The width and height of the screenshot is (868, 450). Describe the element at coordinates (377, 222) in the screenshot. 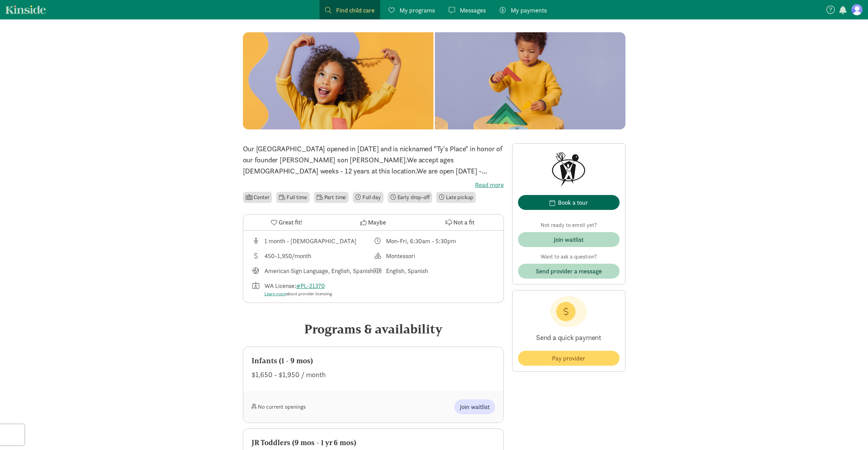

I see `span: Maybe` at that location.